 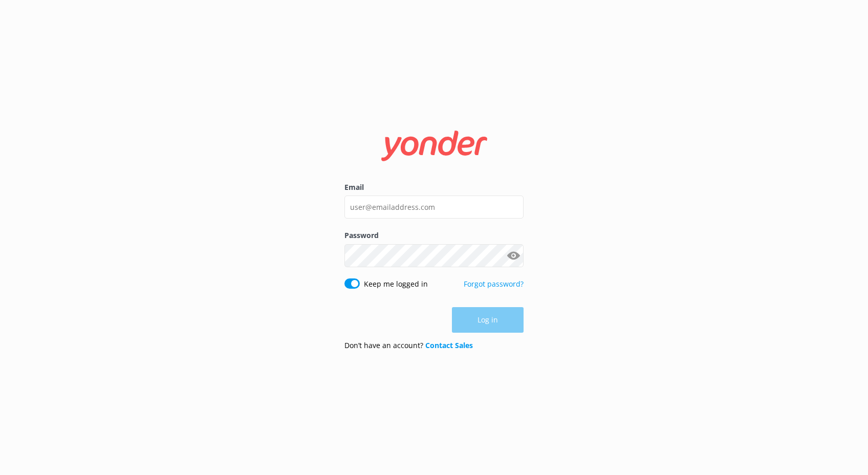 What do you see at coordinates (396, 284) in the screenshot?
I see `label: Keep me logged in` at bounding box center [396, 284].